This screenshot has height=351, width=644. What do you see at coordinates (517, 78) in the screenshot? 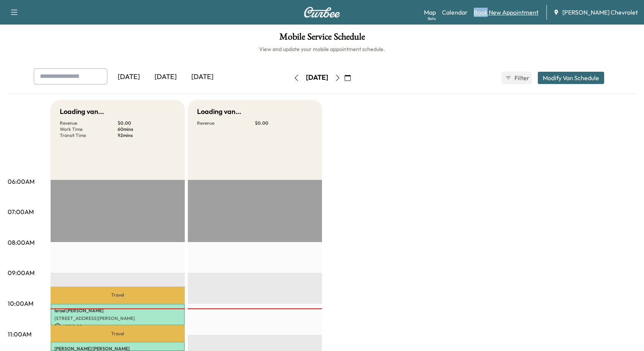
I see `button: Filter` at bounding box center [517, 78].